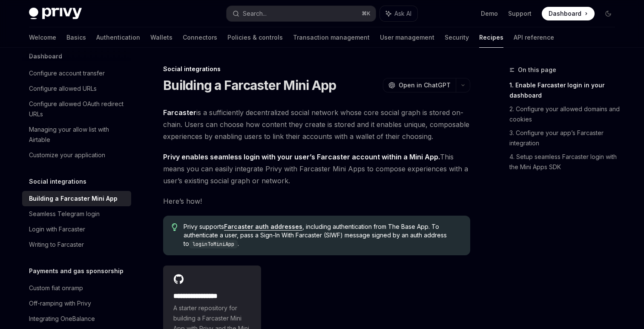 The image size is (644, 329). Describe the element at coordinates (263, 227) in the screenshot. I see `a: Farcaster auth addresses` at that location.